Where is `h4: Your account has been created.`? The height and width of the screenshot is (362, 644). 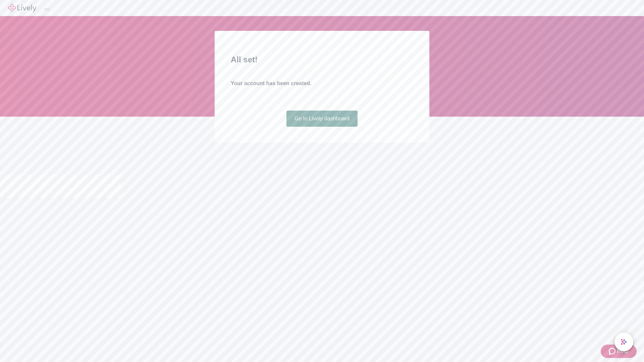 h4: Your account has been created. is located at coordinates (322, 84).